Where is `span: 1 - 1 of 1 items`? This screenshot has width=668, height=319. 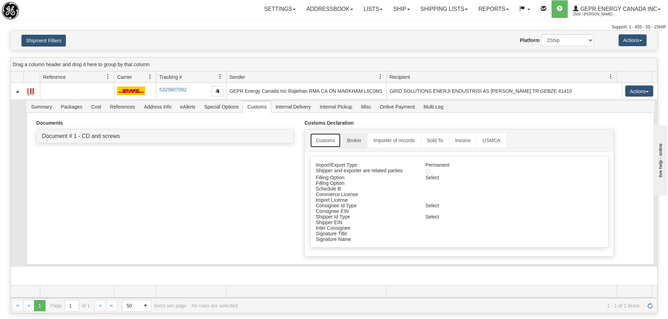 span: 1 - 1 of 1 items is located at coordinates (441, 306).